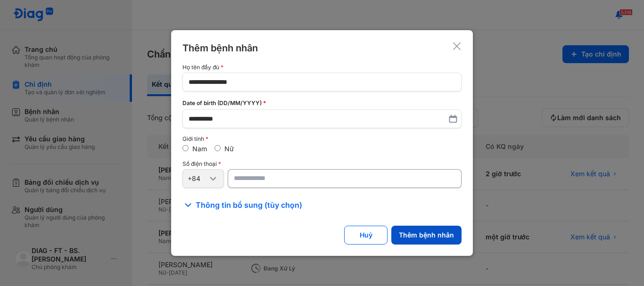  Describe the element at coordinates (322, 68) in the screenshot. I see `div: Họ tên đầy đủ` at that location.